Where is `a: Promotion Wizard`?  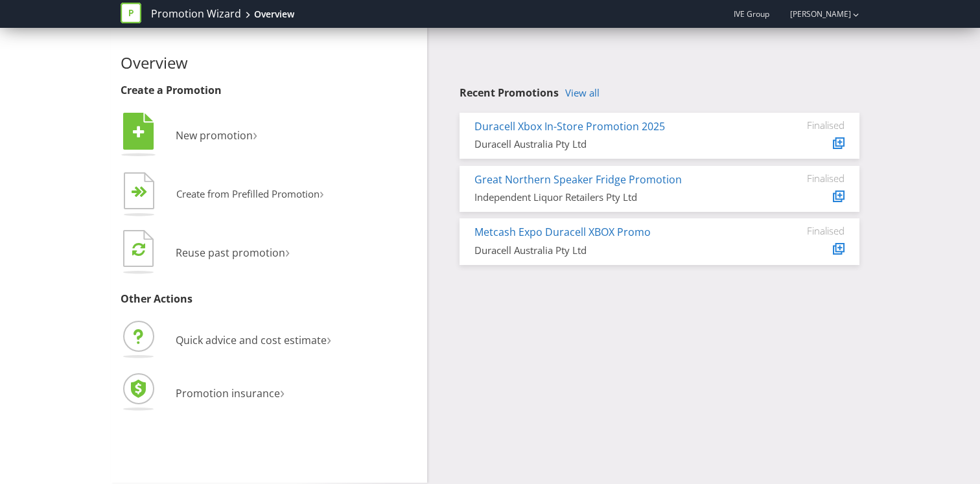 a: Promotion Wizard is located at coordinates (195, 13).